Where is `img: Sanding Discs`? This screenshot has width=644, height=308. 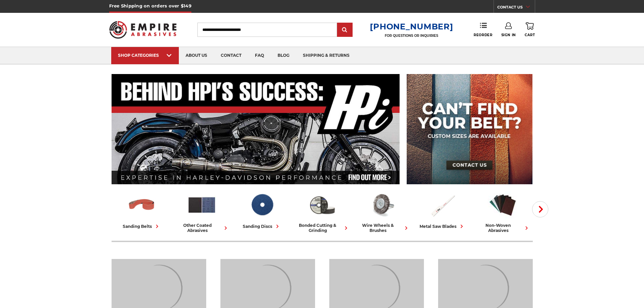 img: Sanding Discs is located at coordinates (262, 205).